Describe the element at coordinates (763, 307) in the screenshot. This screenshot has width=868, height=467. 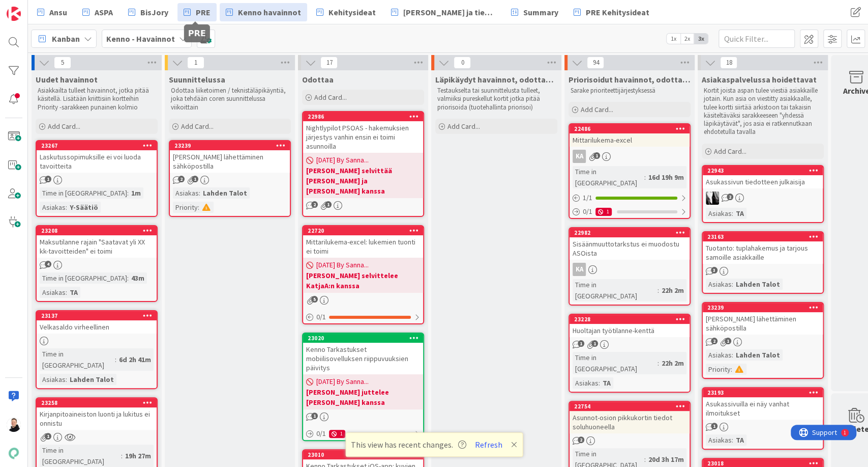
I see `div: 23239` at that location.